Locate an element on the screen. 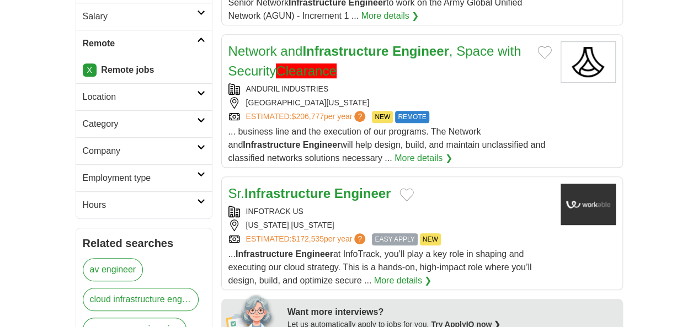 The image size is (698, 327). a: Location is located at coordinates (144, 97).